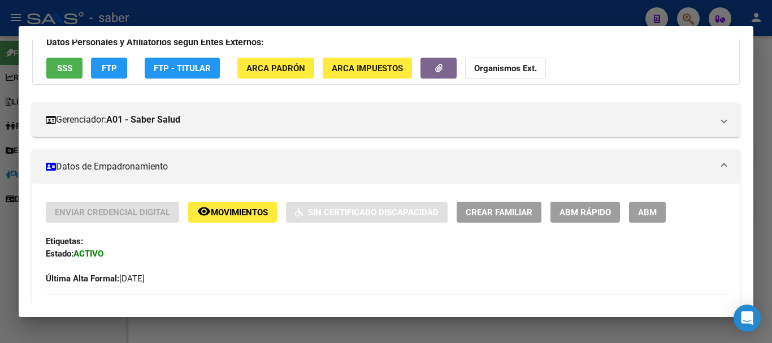 The width and height of the screenshot is (772, 343). What do you see at coordinates (379, 120) in the screenshot?
I see `mat-panel-title: Gerenciador:` at bounding box center [379, 120].